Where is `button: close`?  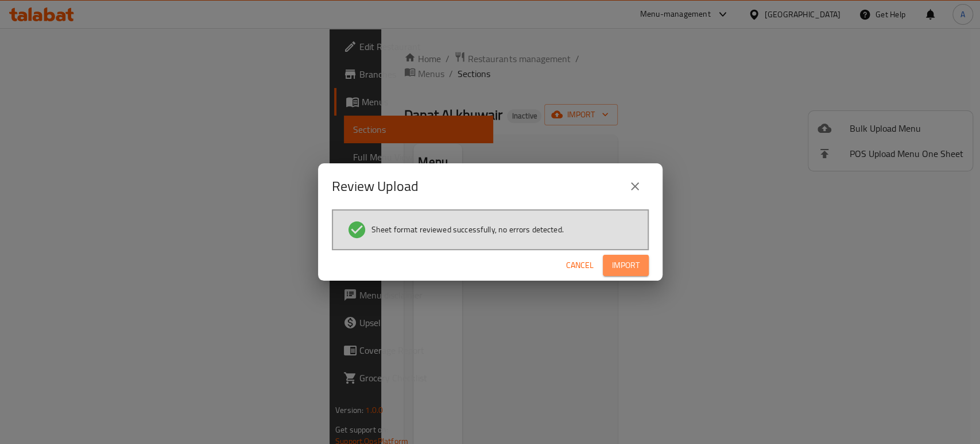
button: close is located at coordinates (635, 186).